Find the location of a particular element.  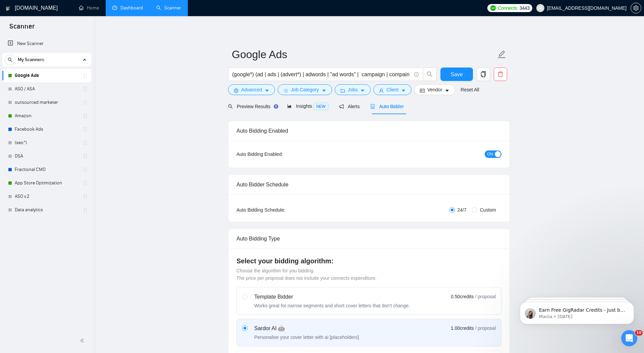

span: user is located at coordinates (382, 90).